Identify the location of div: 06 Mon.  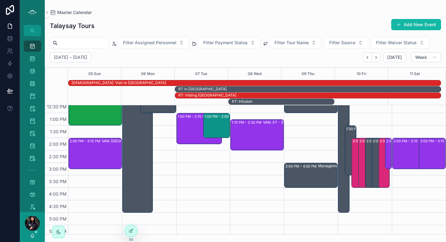
(148, 74).